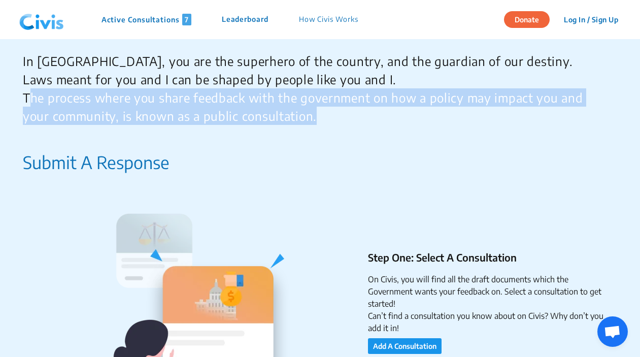  I want to click on p: Step One: Select A Consultation, so click(489, 257).